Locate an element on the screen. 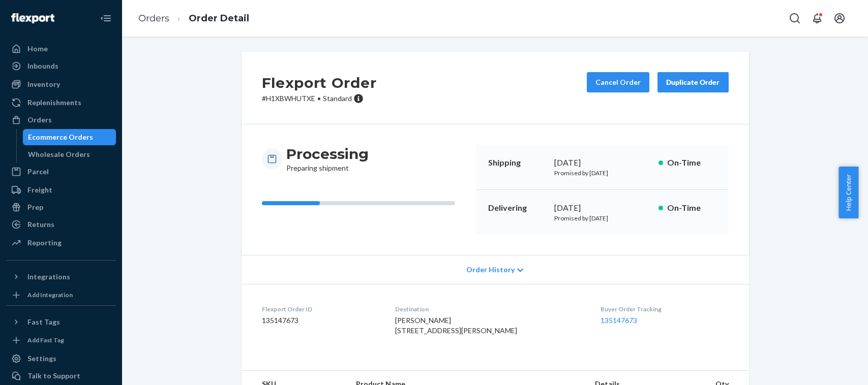  a: Add Fast Tag is located at coordinates (61, 340).